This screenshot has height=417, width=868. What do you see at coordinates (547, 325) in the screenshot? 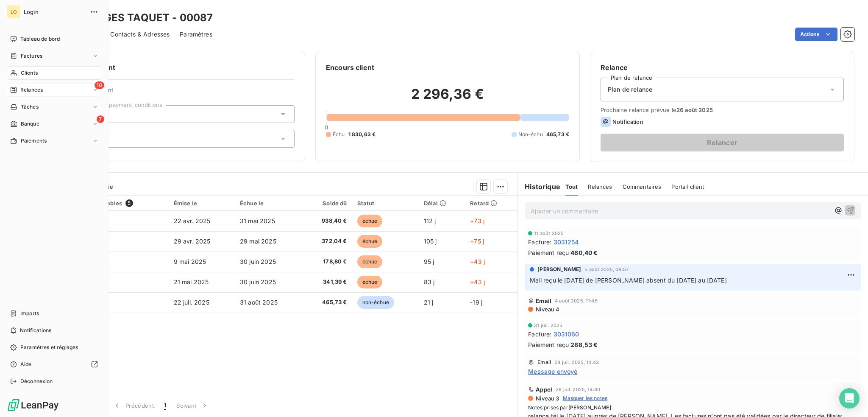
I see `span: 31 juil. 2025` at bounding box center [547, 325].